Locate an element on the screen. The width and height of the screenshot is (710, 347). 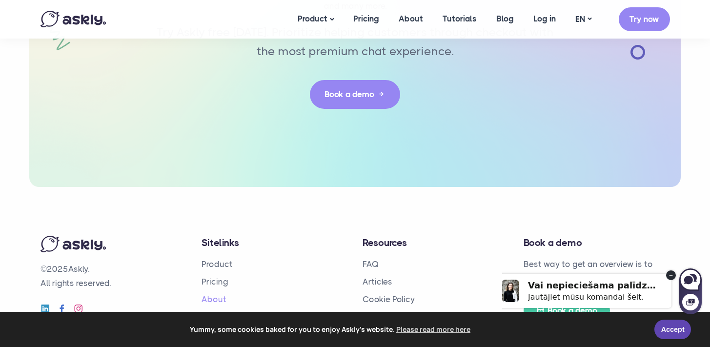
a: Product is located at coordinates (217, 264).